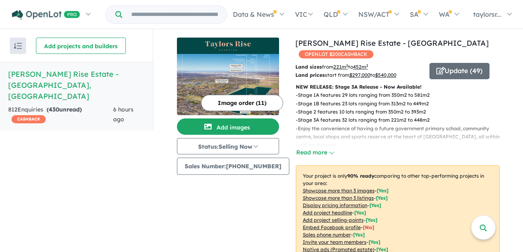 The image size is (523, 252). I want to click on u: $ 540,000, so click(386, 75).